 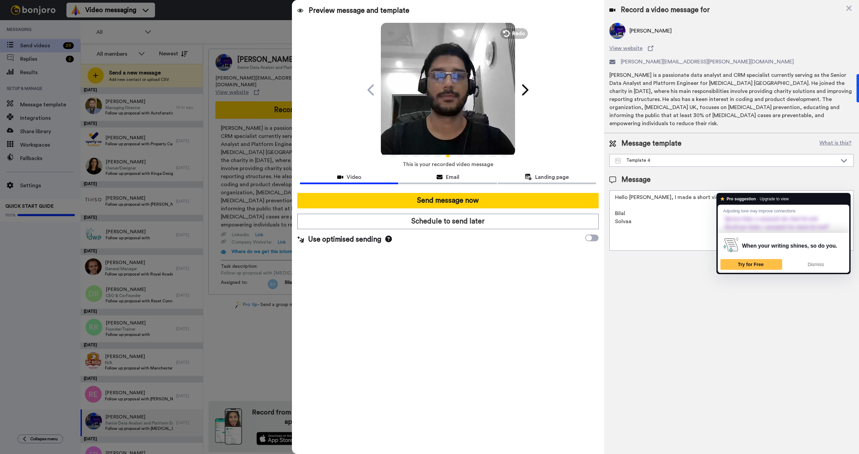 What do you see at coordinates (447, 221) in the screenshot?
I see `button: Schedule to send later` at bounding box center [447, 221].